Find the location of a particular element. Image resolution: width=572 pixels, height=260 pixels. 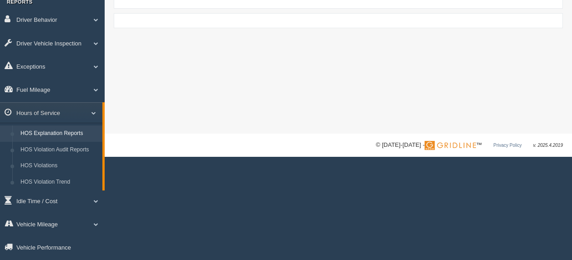

a: HOS Violation Trend is located at coordinates (59, 182).